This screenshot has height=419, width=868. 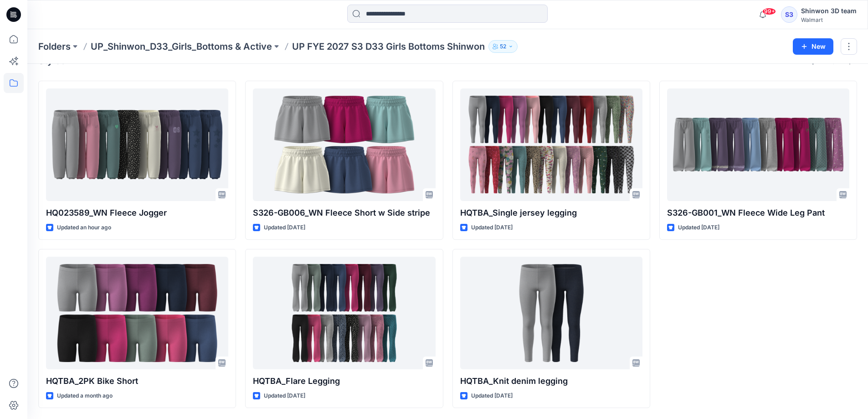 I want to click on div: Walmart, so click(x=829, y=20).